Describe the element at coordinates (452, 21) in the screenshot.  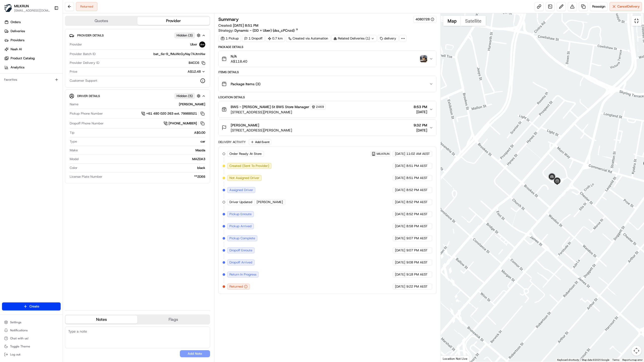
I see `button: Show street map` at that location.